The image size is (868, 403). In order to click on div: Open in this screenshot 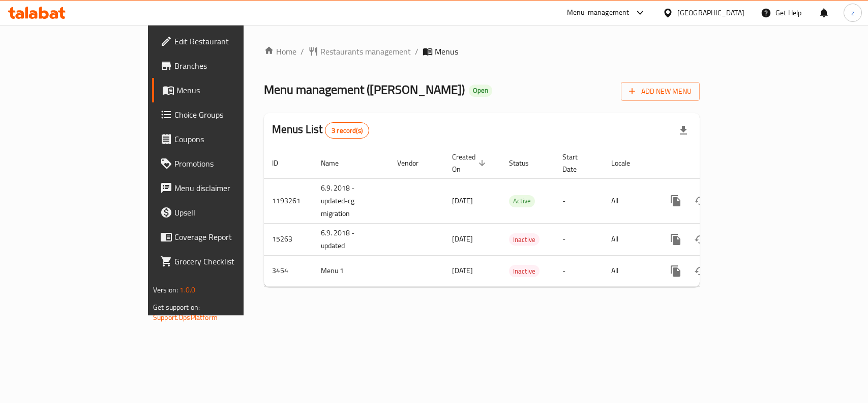, I will do `click(481, 91)`.